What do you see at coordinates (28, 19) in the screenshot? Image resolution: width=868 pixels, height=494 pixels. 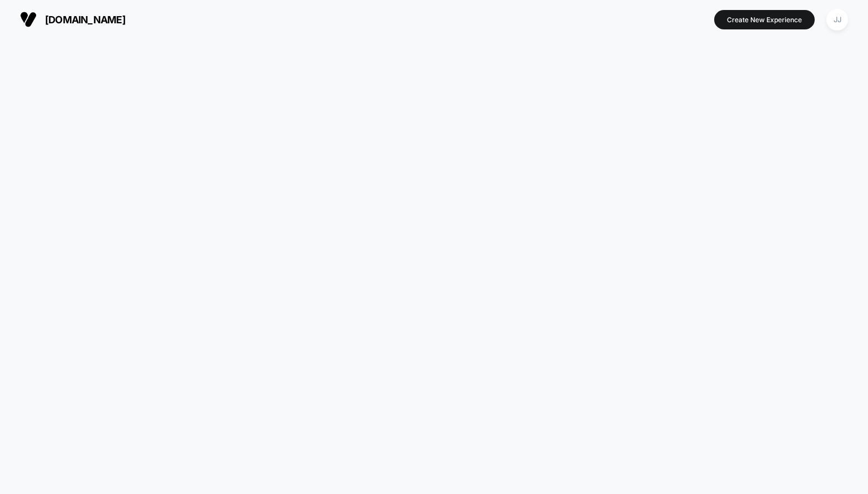 I see `img: Visually logo` at bounding box center [28, 19].